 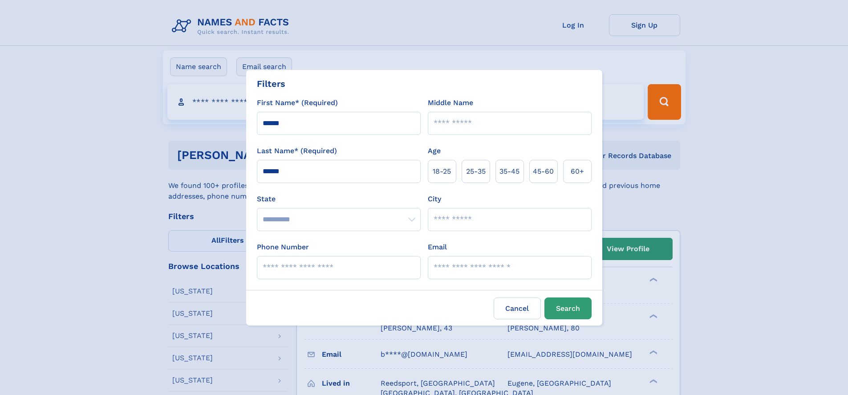 I want to click on button: Search, so click(x=568, y=308).